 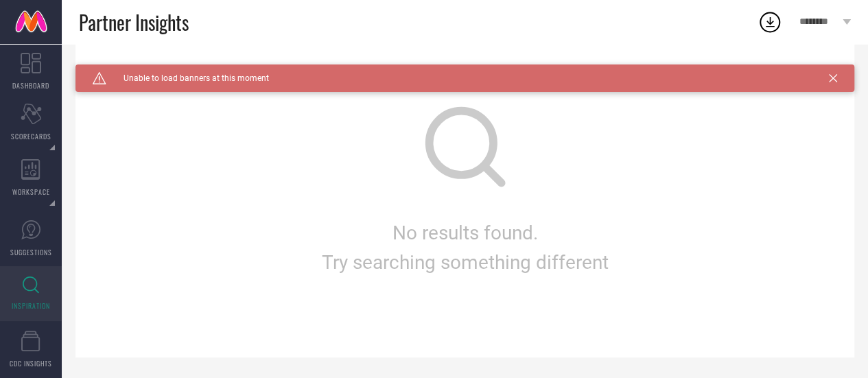 What do you see at coordinates (31, 364) in the screenshot?
I see `span: CDC INSIGHTS` at bounding box center [31, 364].